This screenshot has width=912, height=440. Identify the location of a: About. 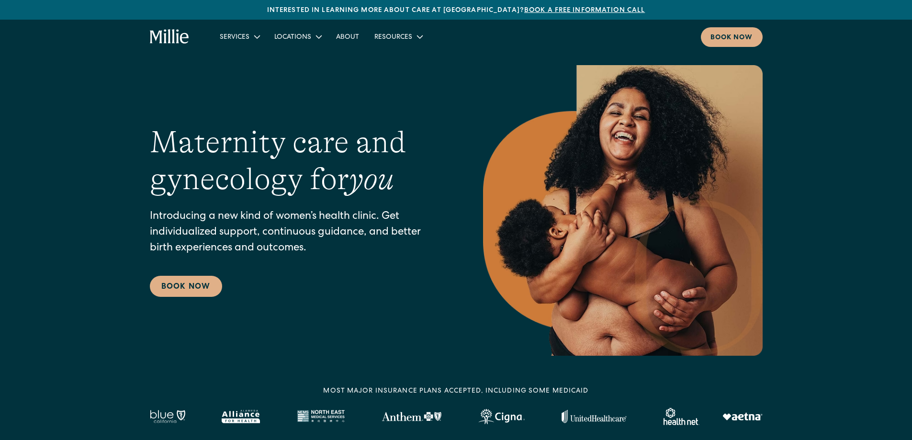
(347, 36).